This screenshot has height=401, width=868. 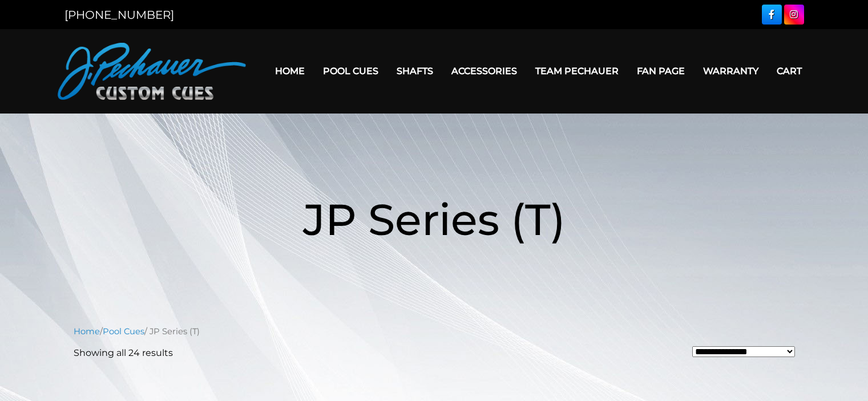 I want to click on a: Team Pechauer, so click(x=577, y=71).